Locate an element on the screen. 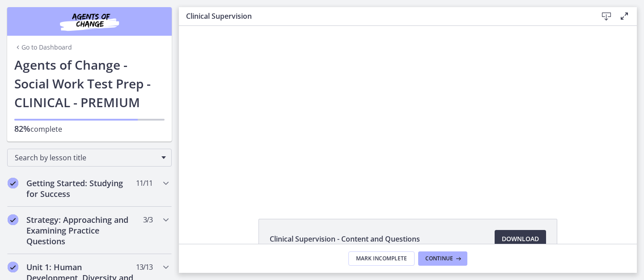  div: Search by lesson title is located at coordinates (89, 158).